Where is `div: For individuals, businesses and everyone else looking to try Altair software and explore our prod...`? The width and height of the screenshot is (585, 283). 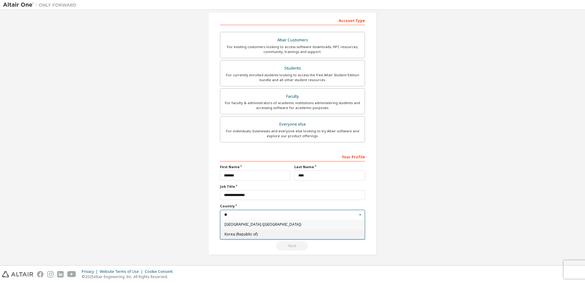
div: For individuals, businesses and everyone else looking to try Altair software and explore our prod... is located at coordinates (292, 133).